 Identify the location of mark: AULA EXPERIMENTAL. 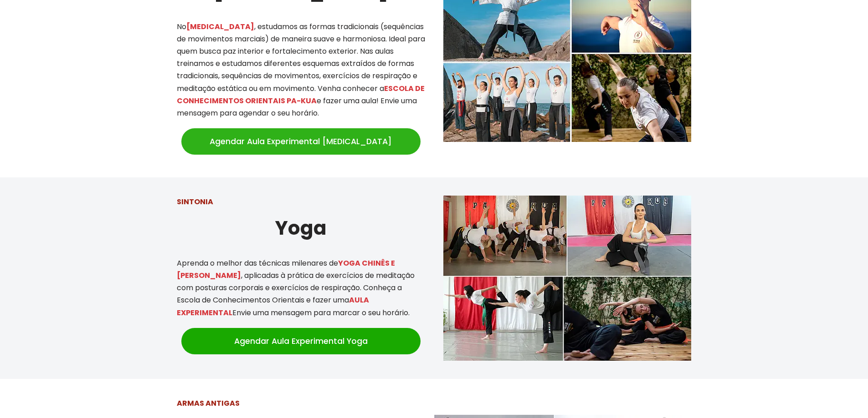
(273, 306).